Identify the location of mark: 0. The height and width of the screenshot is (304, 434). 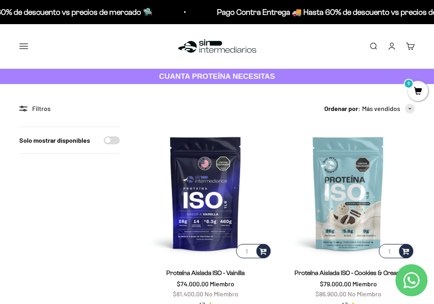
(409, 84).